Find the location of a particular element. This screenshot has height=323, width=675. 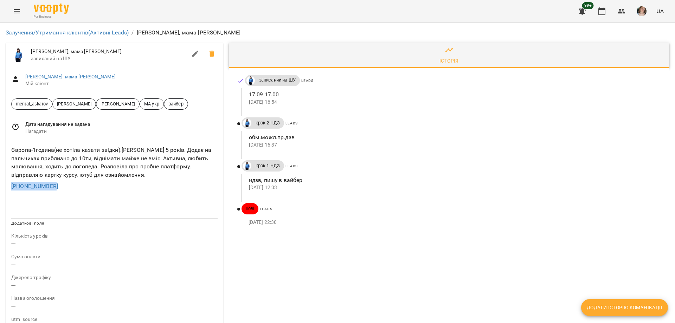

p: обм.можл.пр.дзв is located at coordinates (453, 137).